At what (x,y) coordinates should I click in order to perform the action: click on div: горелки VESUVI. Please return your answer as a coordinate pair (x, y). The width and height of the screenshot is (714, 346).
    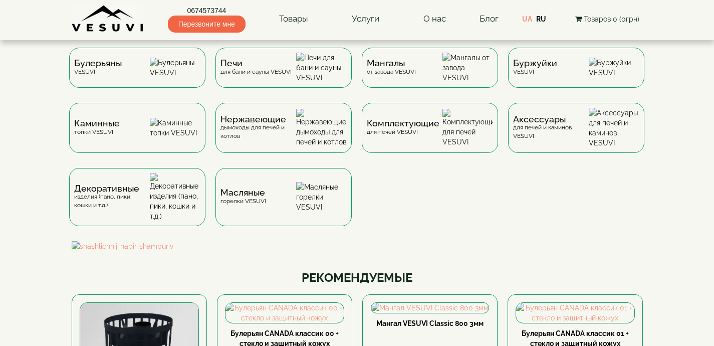
    Looking at the image, I should click on (243, 196).